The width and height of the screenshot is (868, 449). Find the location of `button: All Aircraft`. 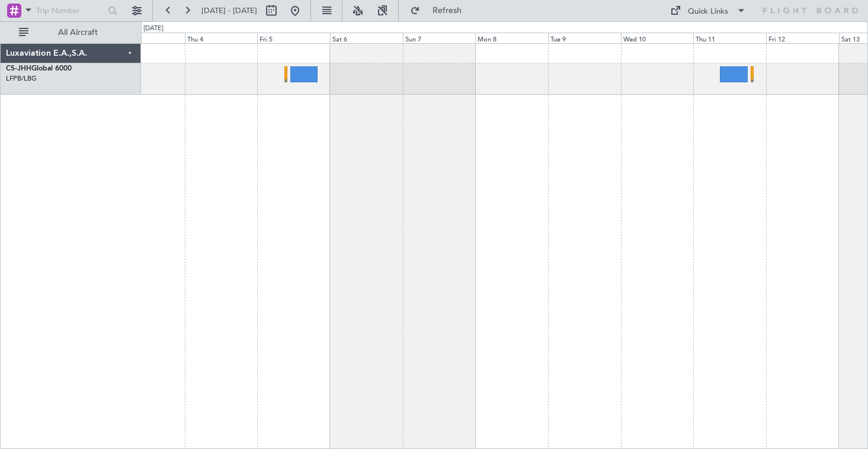

button: All Aircraft is located at coordinates (70, 32).